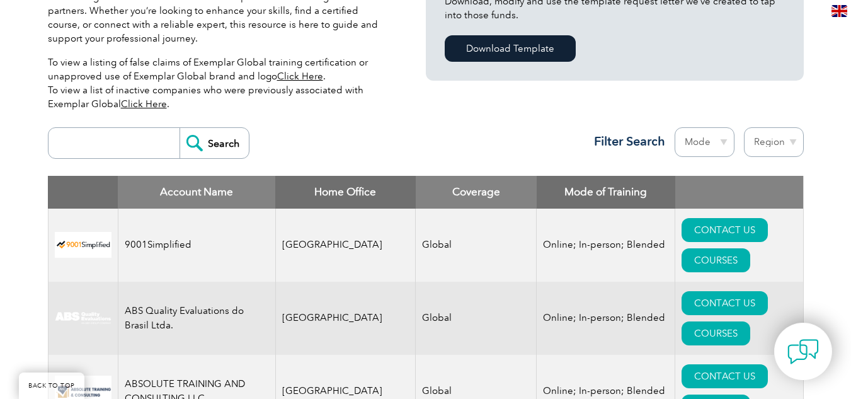 The image size is (851, 399). I want to click on img: contact-chat.png, so click(803, 352).